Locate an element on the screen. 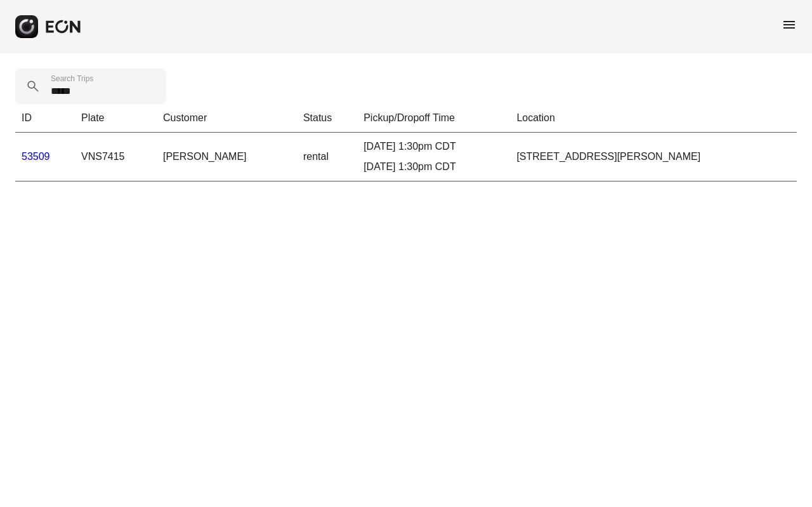 The height and width of the screenshot is (507, 812). label: Search Trips is located at coordinates (72, 79).